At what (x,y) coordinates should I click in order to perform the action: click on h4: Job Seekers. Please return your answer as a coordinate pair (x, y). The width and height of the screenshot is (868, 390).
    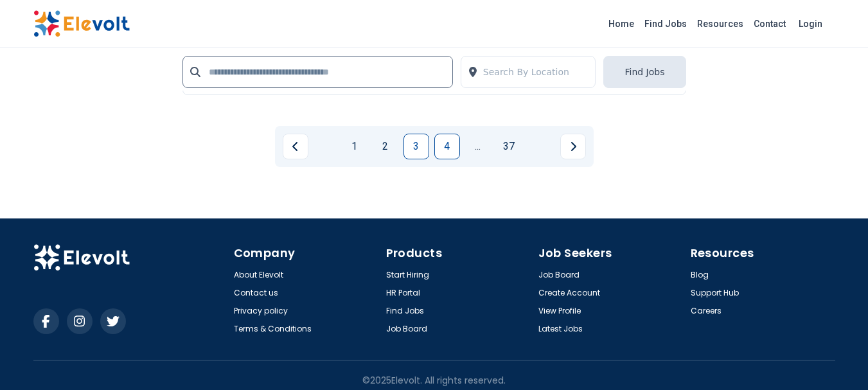
    Looking at the image, I should click on (611, 254).